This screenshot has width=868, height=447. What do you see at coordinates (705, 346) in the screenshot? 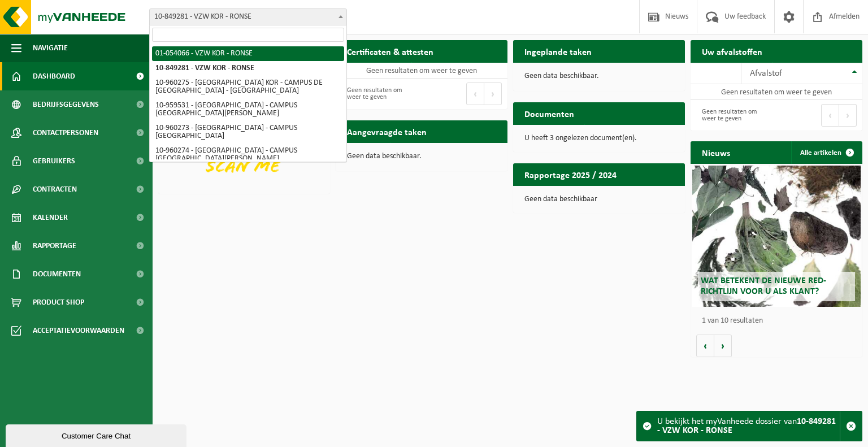
I see `button: Vorige` at bounding box center [705, 346].